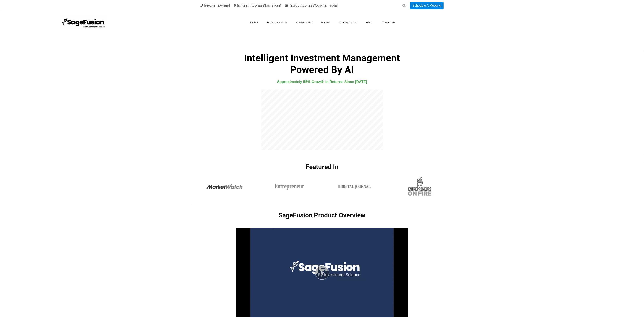  I want to click on b: Powered By AI, so click(322, 69).